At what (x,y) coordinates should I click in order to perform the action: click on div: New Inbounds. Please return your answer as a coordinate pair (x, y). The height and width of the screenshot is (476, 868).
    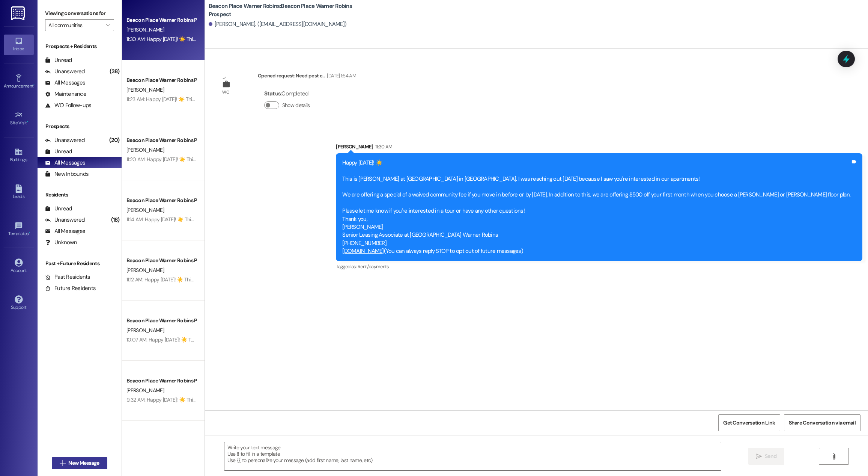
    Looking at the image, I should click on (67, 174).